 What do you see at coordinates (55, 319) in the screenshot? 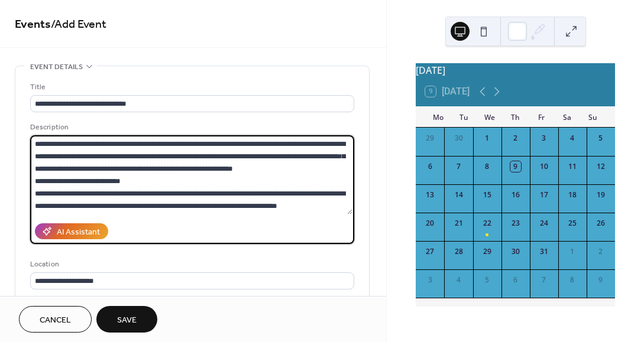
I see `a: Cancel` at bounding box center [55, 319].